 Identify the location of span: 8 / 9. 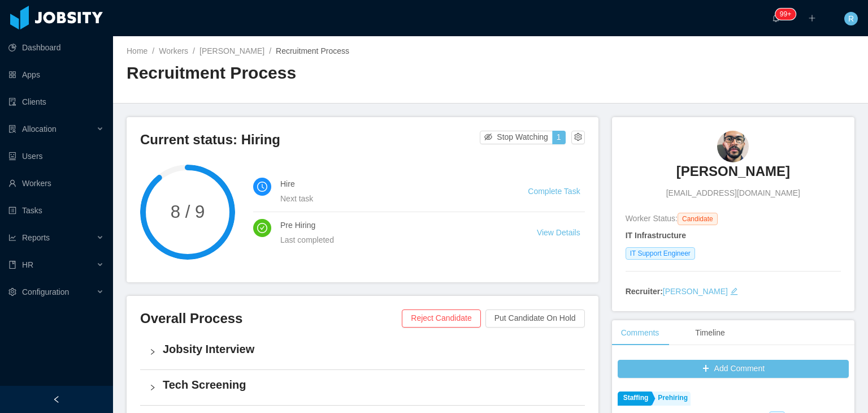
(188, 211).